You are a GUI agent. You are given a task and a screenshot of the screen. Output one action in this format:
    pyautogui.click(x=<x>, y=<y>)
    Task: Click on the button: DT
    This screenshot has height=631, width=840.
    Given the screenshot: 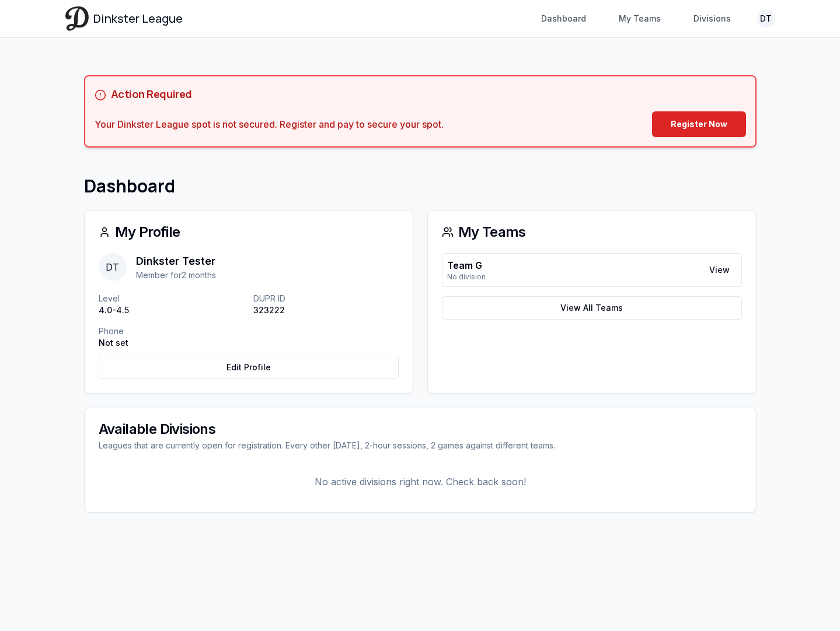 What is the action you would take?
    pyautogui.click(x=766, y=19)
    